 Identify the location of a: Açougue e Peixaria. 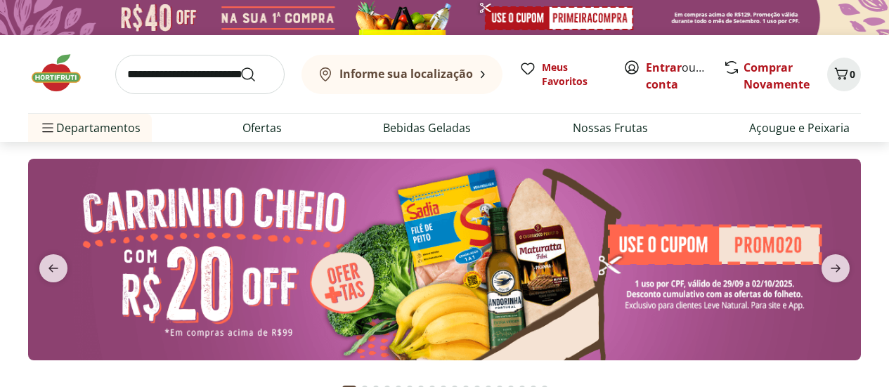
(799, 128).